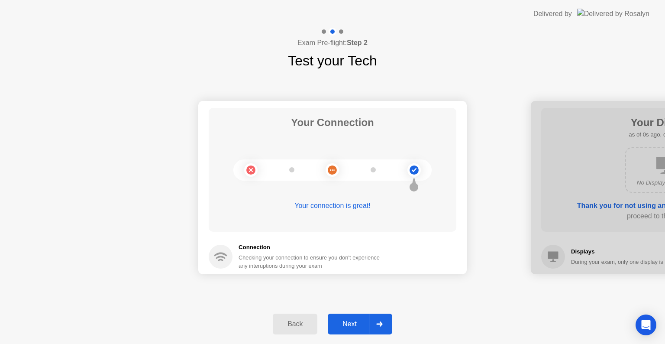  What do you see at coordinates (332, 61) in the screenshot?
I see `h1: Test your Tech` at bounding box center [332, 61].